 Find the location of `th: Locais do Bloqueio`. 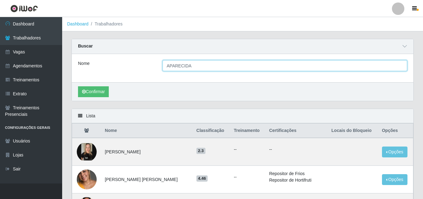

th: Locais do Bloqueio is located at coordinates (353, 131).